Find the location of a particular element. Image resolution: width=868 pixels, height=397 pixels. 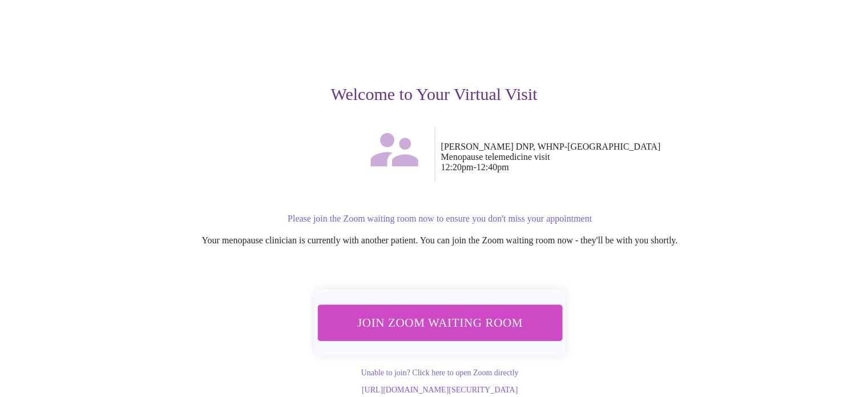

a: Unable to join? Click here to open Zoom directly is located at coordinates (439, 372).